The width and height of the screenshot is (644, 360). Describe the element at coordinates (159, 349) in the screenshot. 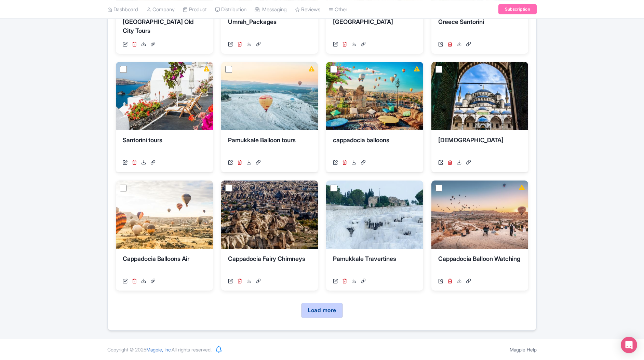

I see `span: Magpie, Inc.` at that location.